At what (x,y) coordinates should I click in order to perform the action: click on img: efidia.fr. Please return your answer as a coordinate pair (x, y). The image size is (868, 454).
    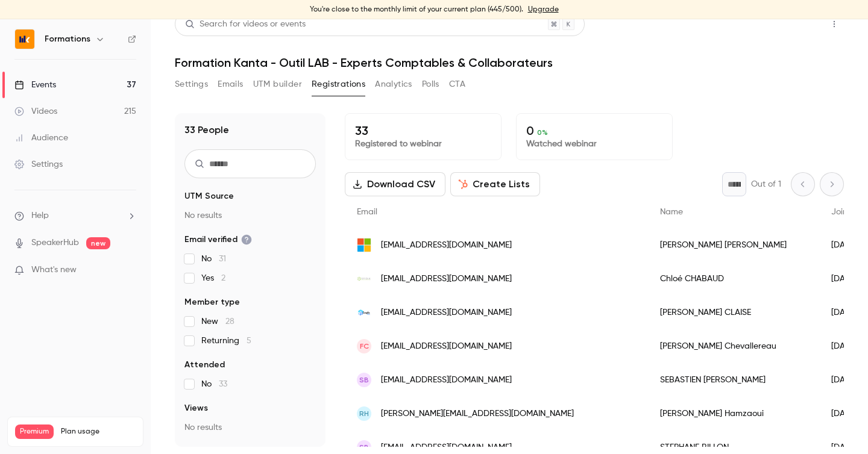
    Looking at the image, I should click on (364, 279).